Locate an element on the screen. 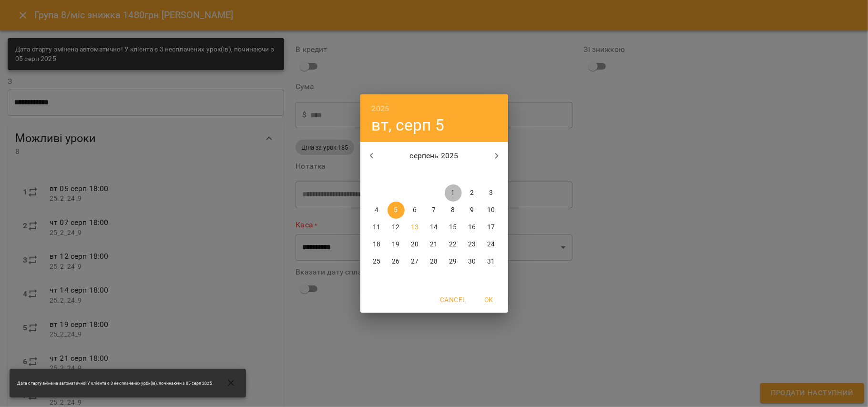  button: 9 is located at coordinates (472, 210).